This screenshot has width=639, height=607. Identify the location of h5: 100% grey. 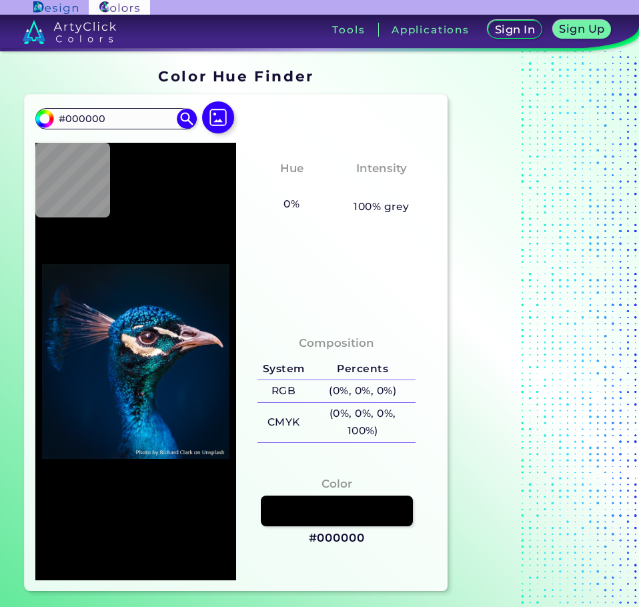
(381, 207).